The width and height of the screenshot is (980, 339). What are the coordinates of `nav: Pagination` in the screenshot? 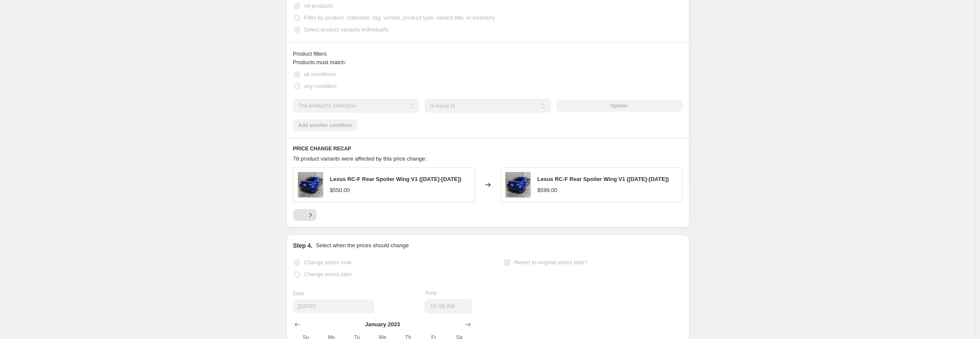 It's located at (305, 215).